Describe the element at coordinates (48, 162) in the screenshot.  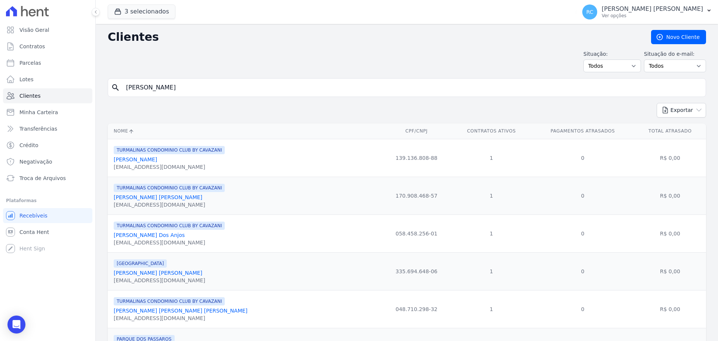
I see `a: Negativação` at that location.